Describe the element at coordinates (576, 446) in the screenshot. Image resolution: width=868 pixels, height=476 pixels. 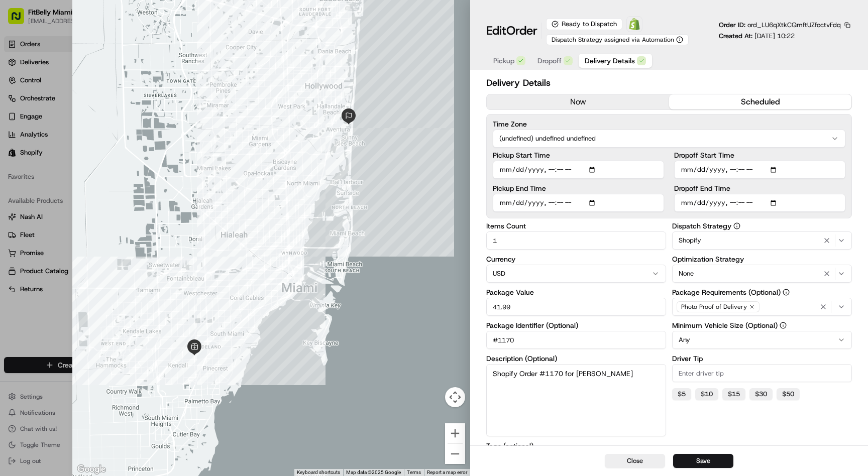
I see `label: Tags (optional)` at that location.